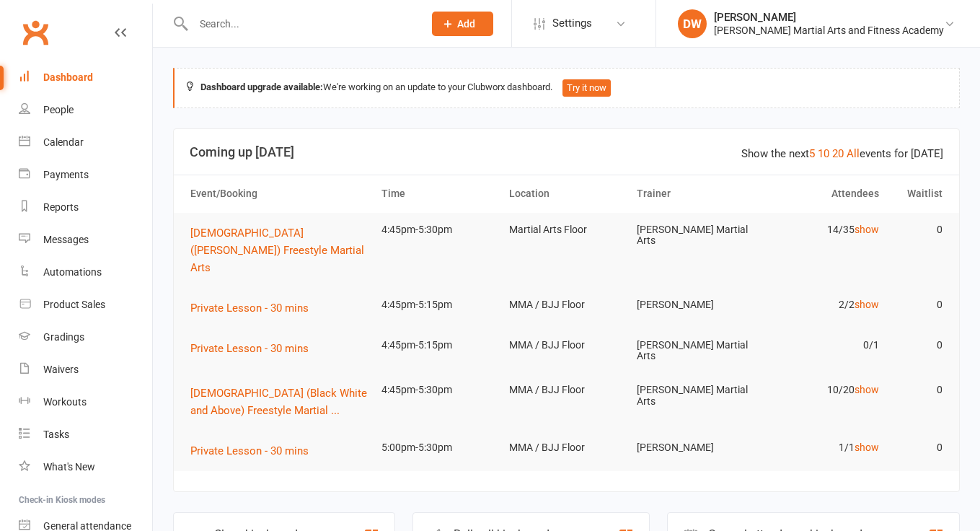 Image resolution: width=980 pixels, height=531 pixels. I want to click on span: Add, so click(466, 24).